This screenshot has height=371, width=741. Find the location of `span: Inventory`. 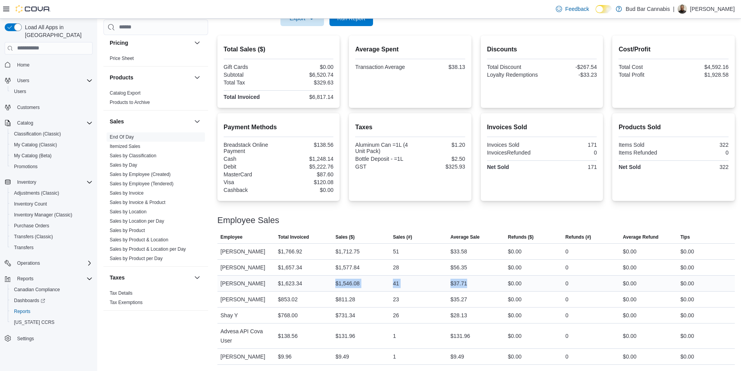

span: Inventory is located at coordinates (26, 182).